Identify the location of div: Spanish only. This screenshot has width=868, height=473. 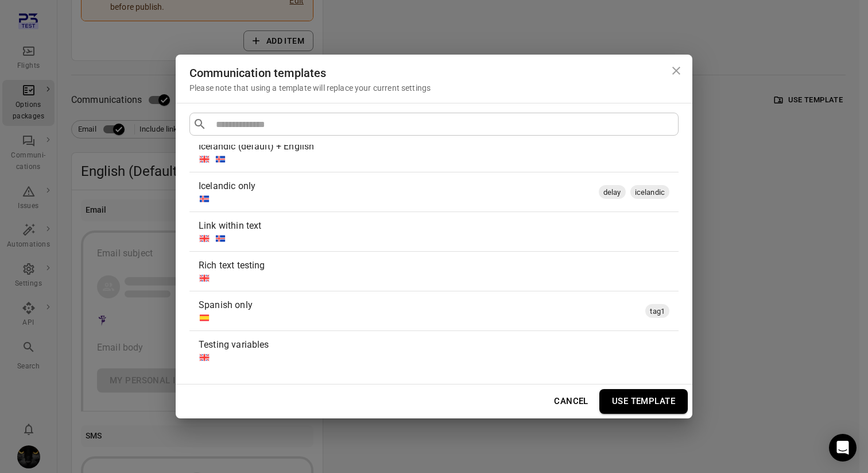
(420, 305).